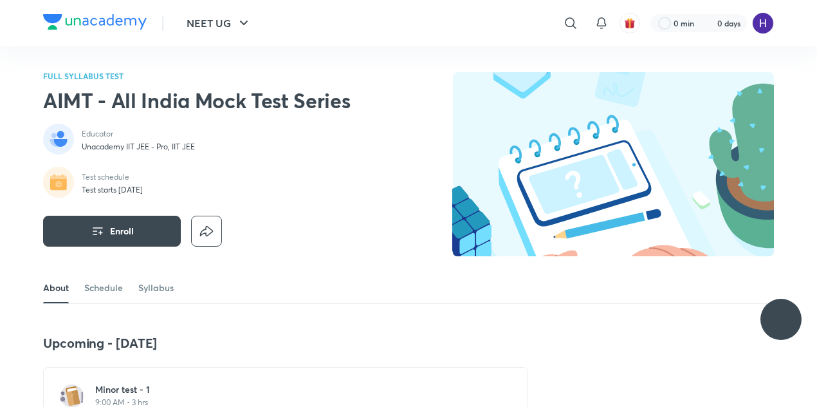 The width and height of the screenshot is (817, 407). What do you see at coordinates (112, 231) in the screenshot?
I see `button: Enroll` at bounding box center [112, 231].